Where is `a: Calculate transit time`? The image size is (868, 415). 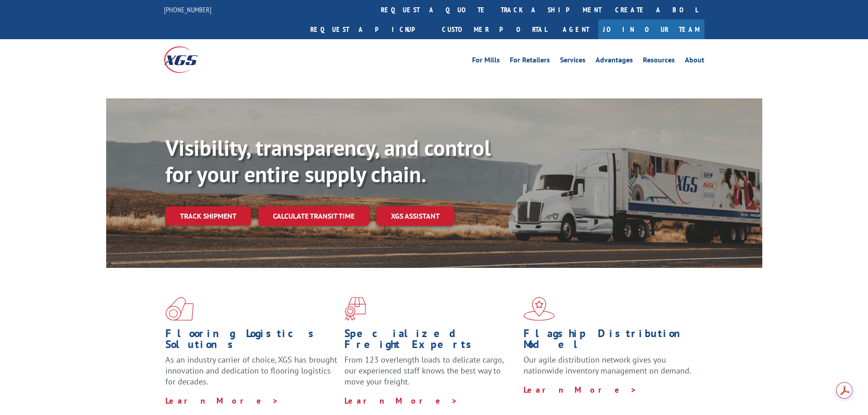
a: Calculate transit time is located at coordinates (313, 215).